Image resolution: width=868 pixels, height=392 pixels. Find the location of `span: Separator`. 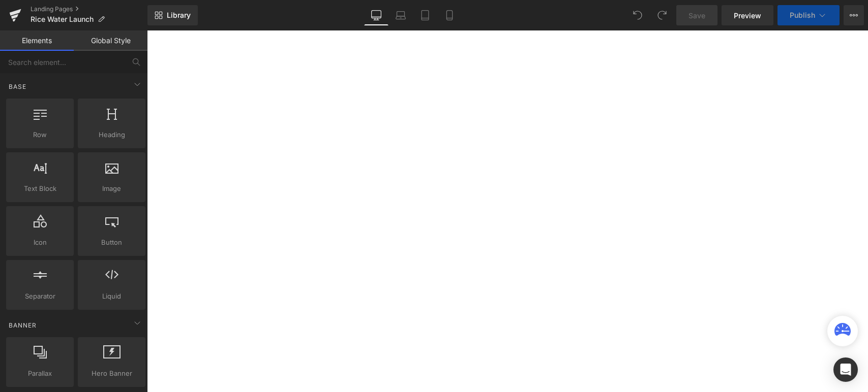

span: Separator is located at coordinates (40, 296).